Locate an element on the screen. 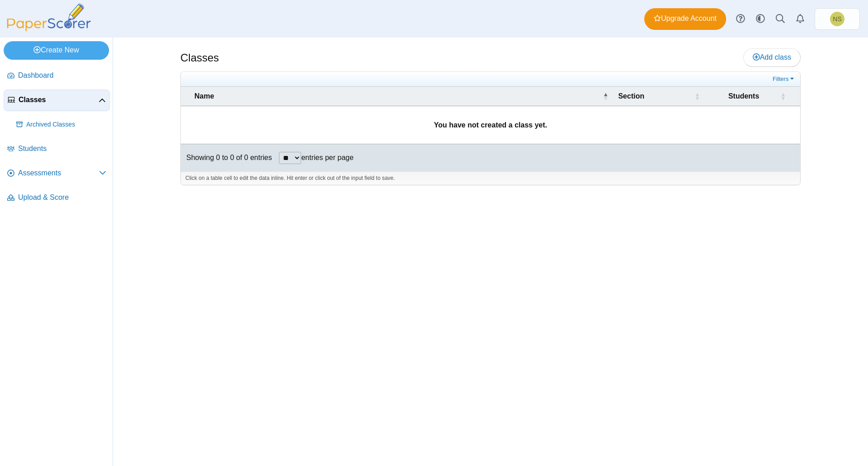  a: Classes is located at coordinates (56, 100).